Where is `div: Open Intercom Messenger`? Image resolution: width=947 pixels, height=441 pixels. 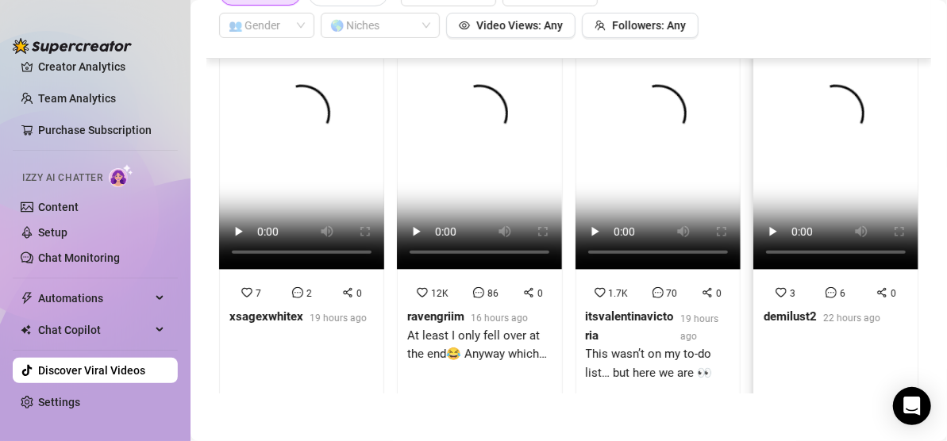 div: Open Intercom Messenger is located at coordinates (912, 406).